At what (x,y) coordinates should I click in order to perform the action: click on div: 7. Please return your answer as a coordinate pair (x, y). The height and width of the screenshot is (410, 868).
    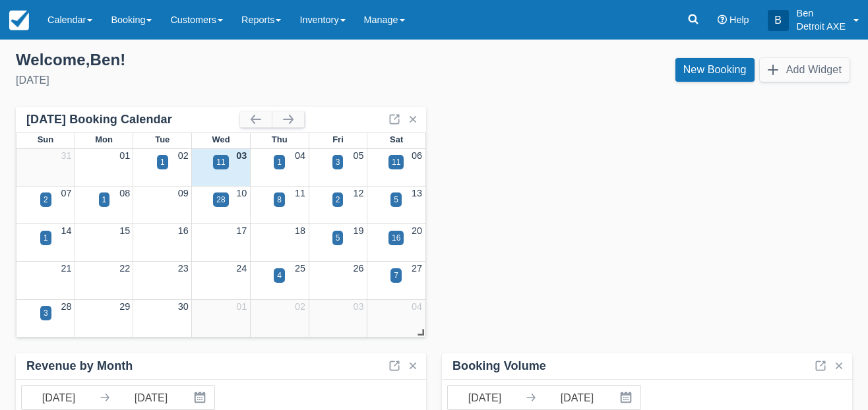
    Looking at the image, I should click on (396, 276).